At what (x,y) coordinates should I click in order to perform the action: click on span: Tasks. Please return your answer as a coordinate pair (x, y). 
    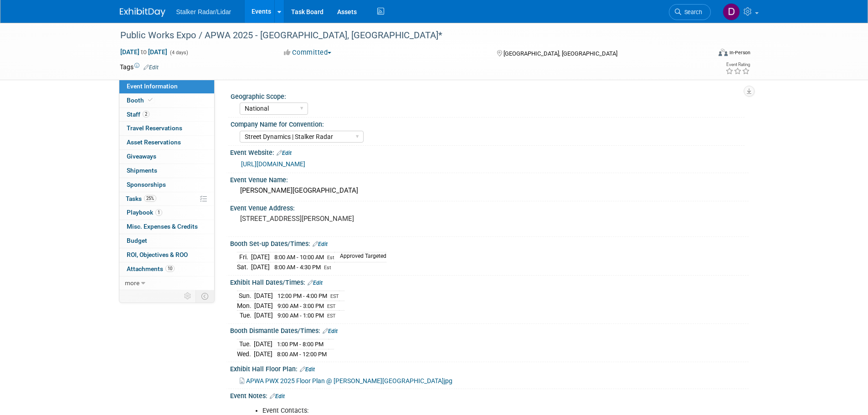
    Looking at the image, I should click on (141, 199).